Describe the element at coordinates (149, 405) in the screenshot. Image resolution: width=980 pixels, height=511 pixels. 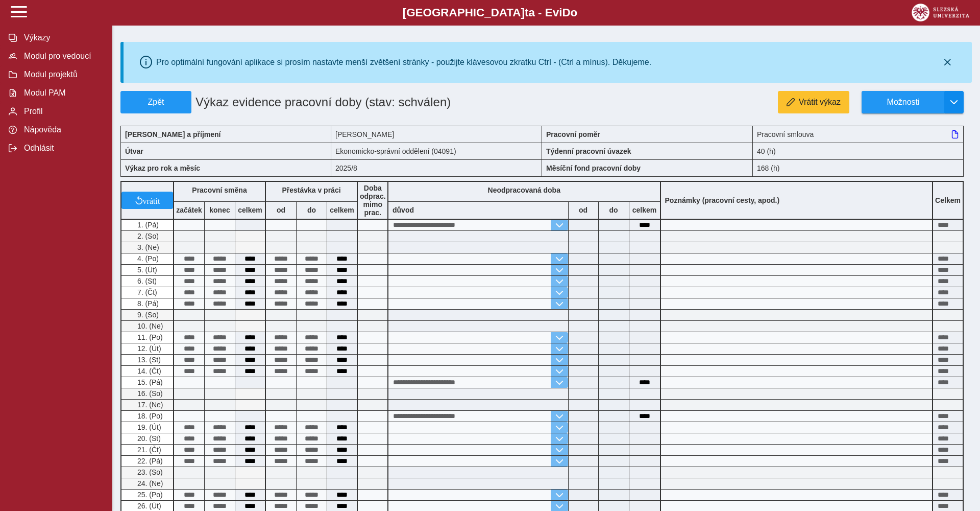
I see `span: 17. (Ne)` at that location.